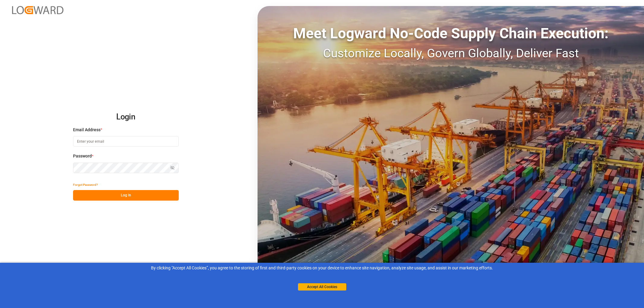 This screenshot has height=308, width=644. What do you see at coordinates (126, 141) in the screenshot?
I see `input: Enter your email` at bounding box center [126, 141].